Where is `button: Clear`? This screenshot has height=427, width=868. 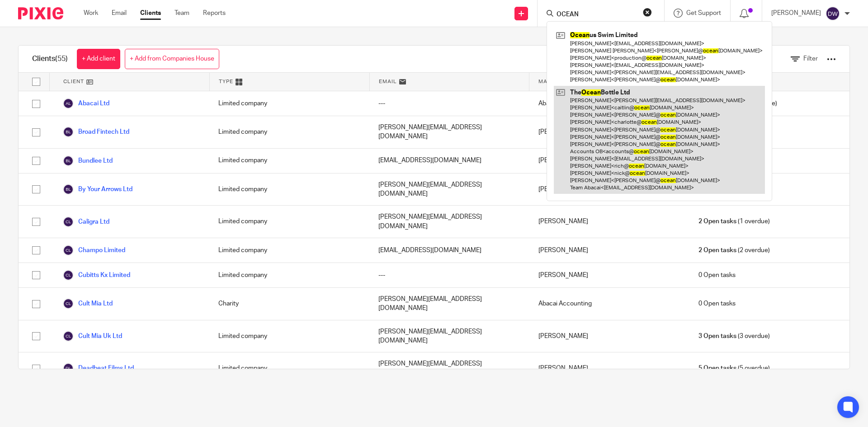 button: Clear is located at coordinates (647, 12).